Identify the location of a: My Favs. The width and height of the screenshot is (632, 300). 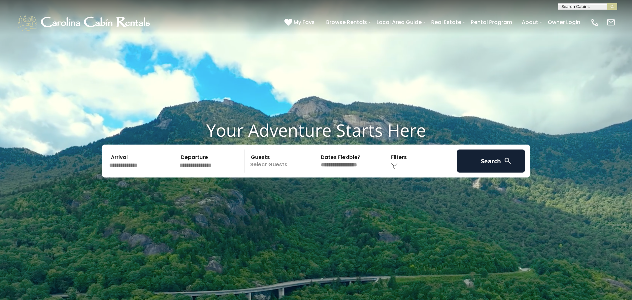
(300, 22).